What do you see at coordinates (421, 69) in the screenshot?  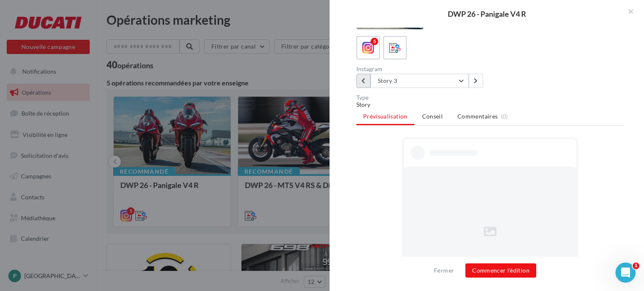 I see `div: Instagram` at bounding box center [421, 69].